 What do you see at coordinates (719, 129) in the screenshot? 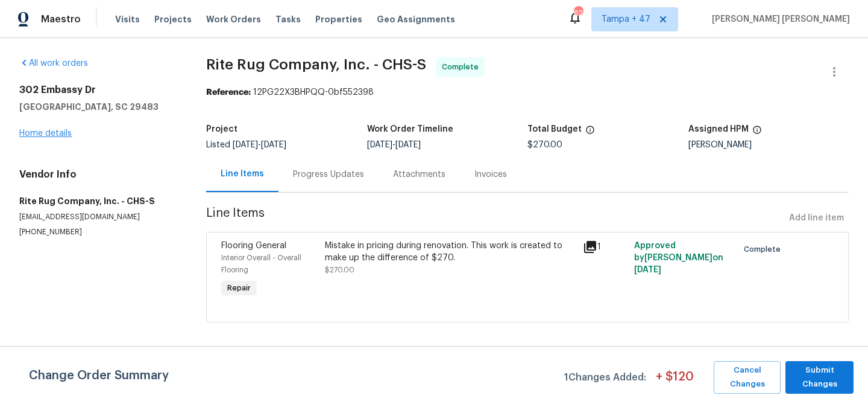
I see `h5: Assigned HPM` at bounding box center [719, 129].